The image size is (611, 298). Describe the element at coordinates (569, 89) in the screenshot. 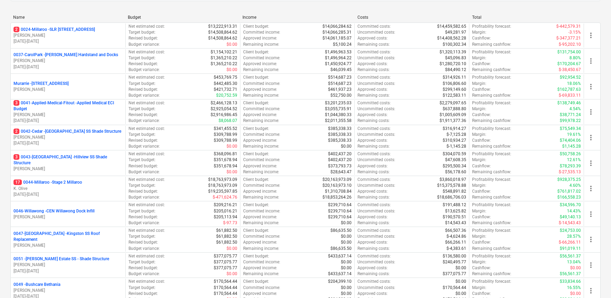

I see `p: $162,787.63` at that location.